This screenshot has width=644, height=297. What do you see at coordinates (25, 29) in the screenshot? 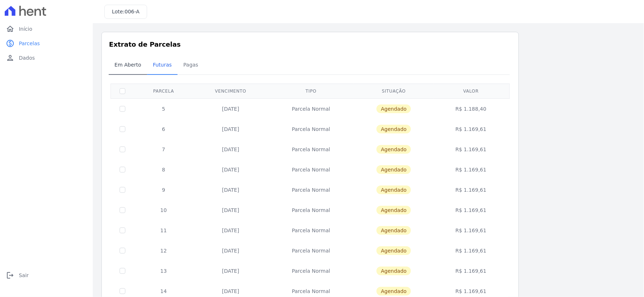
I see `span: Início` at bounding box center [25, 29].